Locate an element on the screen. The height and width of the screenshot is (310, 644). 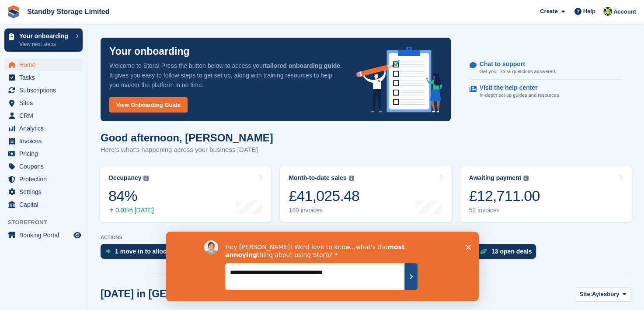
strong: tailored onboarding guide is located at coordinates (302, 65).